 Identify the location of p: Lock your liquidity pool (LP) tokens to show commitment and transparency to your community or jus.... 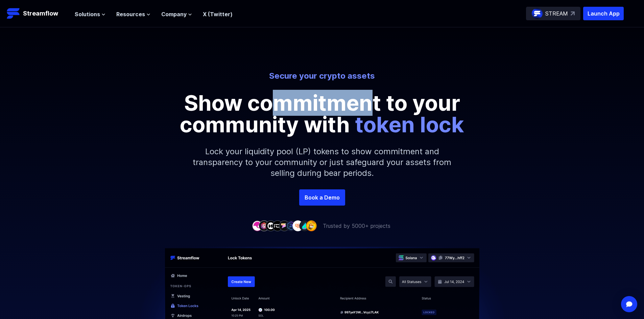
(322, 162).